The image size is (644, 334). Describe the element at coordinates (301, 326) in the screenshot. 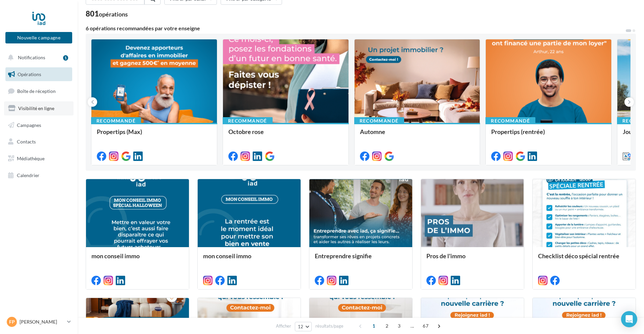

I see `span: 12` at that location.